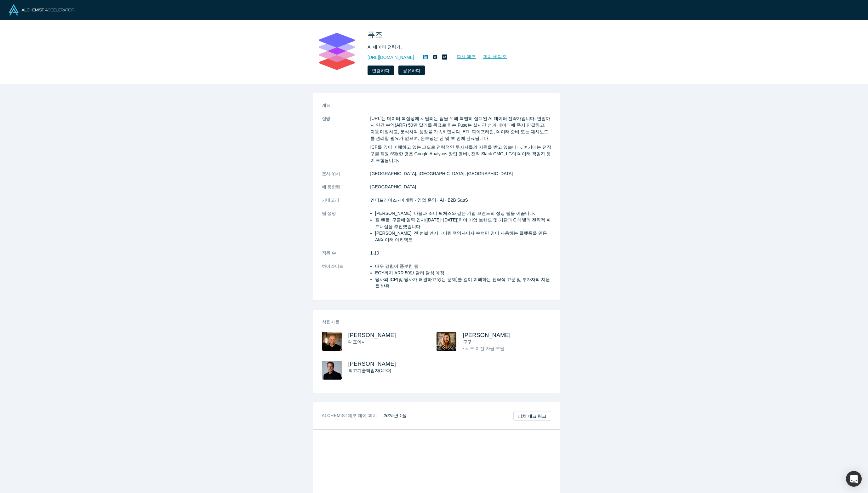  I want to click on font: 팀 설명, so click(329, 213).